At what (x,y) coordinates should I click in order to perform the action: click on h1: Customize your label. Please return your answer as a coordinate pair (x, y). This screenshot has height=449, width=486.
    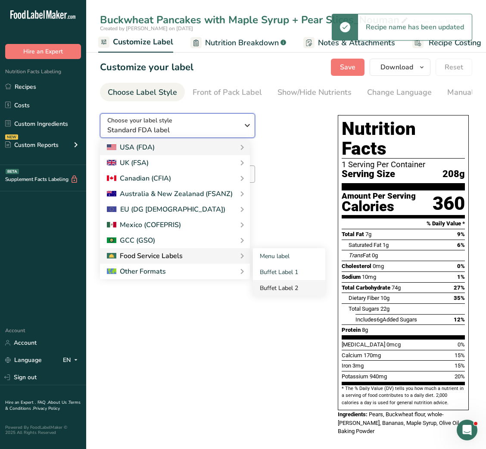
    Looking at the image, I should click on (146, 67).